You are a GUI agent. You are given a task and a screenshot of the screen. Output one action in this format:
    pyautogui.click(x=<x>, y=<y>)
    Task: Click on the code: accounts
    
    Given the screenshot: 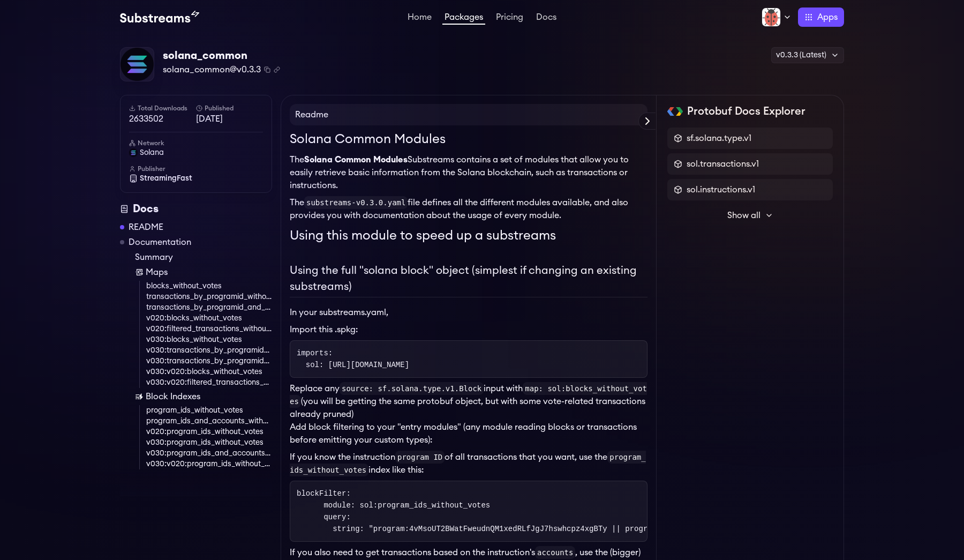 What is the action you would take?
    pyautogui.click(x=555, y=552)
    